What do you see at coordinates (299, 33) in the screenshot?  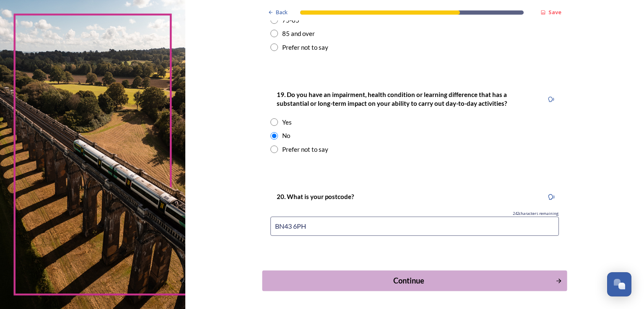 I see `div: 85 and over` at bounding box center [299, 33].